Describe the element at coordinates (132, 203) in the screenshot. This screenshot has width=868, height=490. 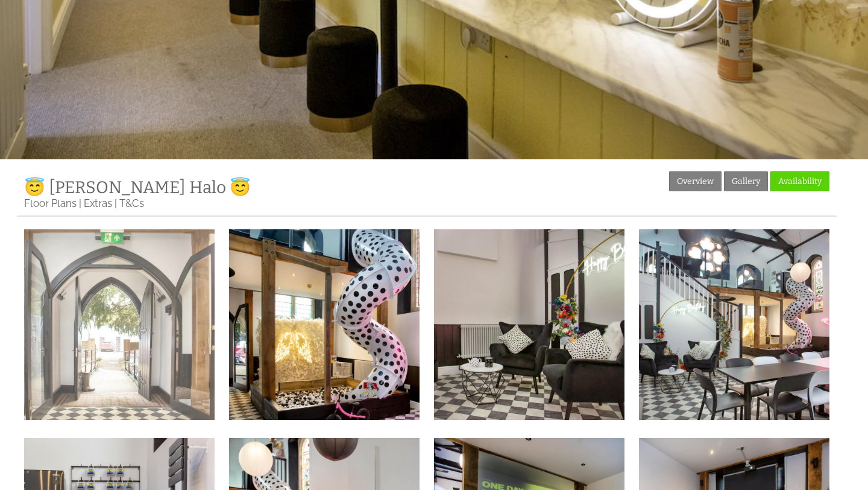
I see `a: T&Cs` at that location.